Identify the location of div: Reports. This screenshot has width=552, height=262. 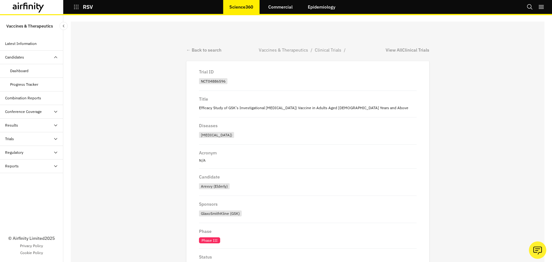
(12, 166).